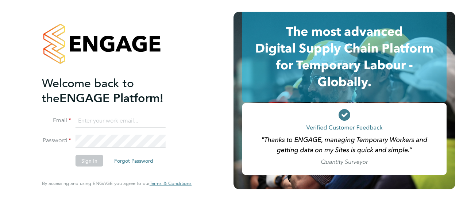 This screenshot has height=201, width=467. I want to click on span: Welcome back to the, so click(88, 90).